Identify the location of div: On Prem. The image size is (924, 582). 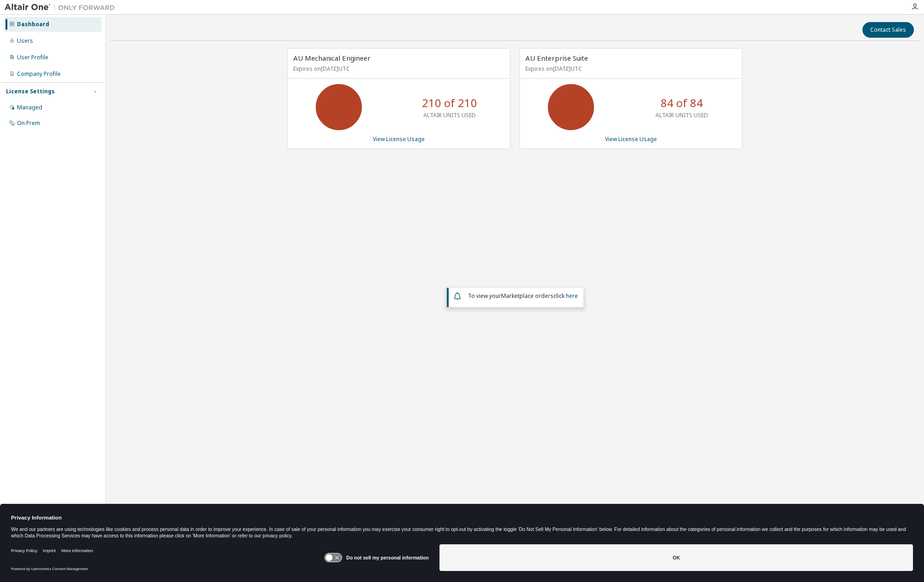
(29, 123).